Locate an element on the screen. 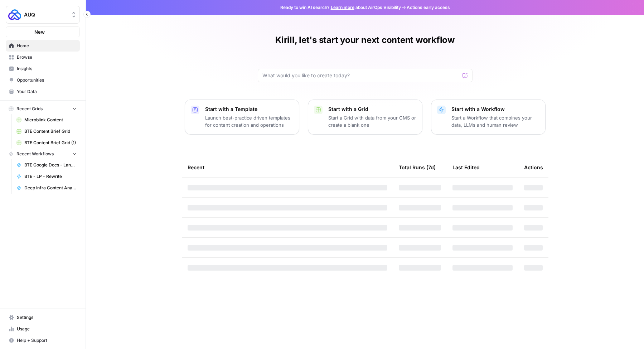  button: Recent Grids is located at coordinates (43, 109).